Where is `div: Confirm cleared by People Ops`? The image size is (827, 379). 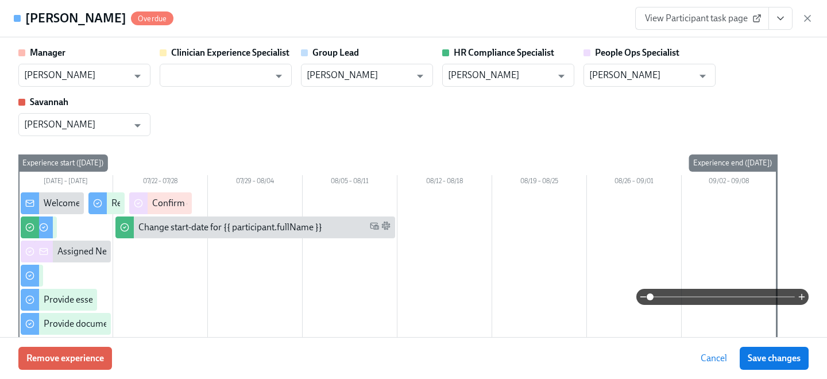 div: Confirm cleared by People Ops is located at coordinates (213, 203).